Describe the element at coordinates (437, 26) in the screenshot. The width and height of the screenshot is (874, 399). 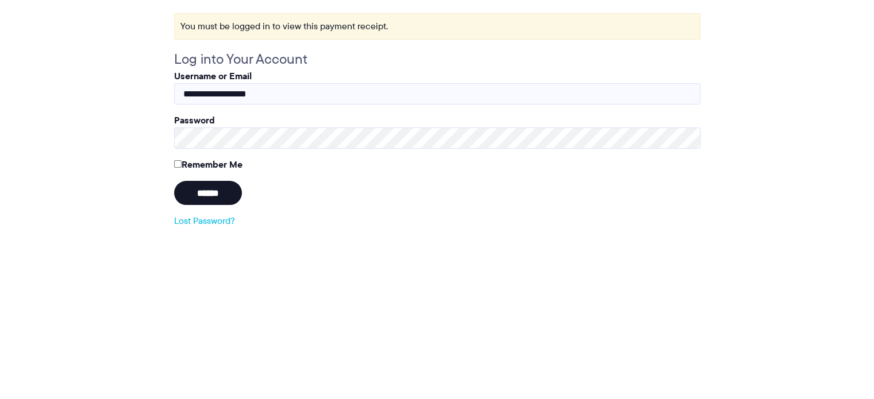
I see `p: You must be logged in to view this payment receipt.` at that location.